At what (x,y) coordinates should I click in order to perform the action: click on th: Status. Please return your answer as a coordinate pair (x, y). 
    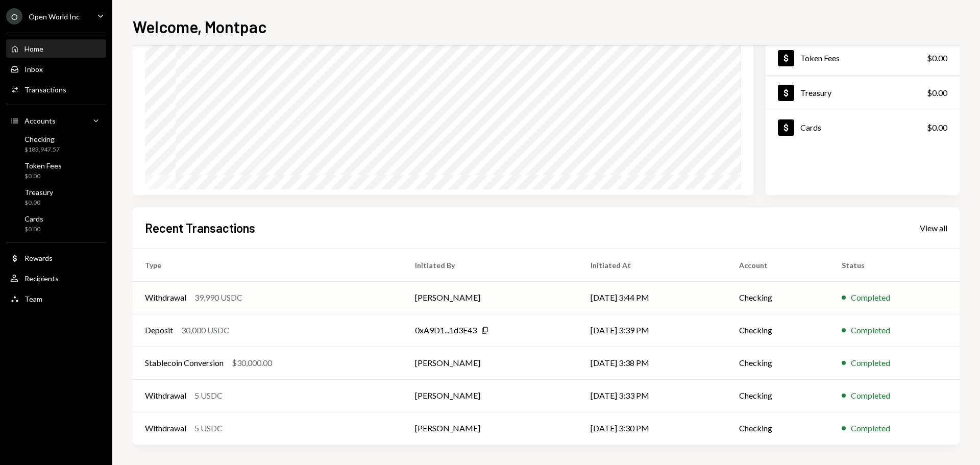
    Looking at the image, I should click on (894, 265).